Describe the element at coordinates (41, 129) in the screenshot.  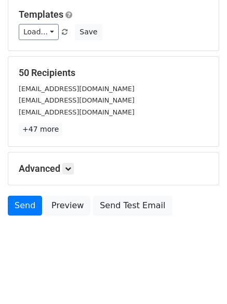
I see `a: +47 more` at that location.